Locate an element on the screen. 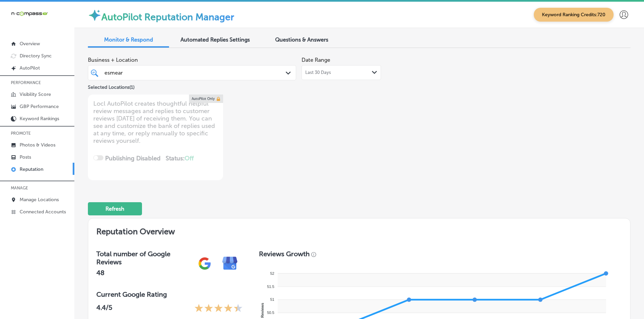 Image resolution: width=644 pixels, height=319 pixels. p: Visibility Score is located at coordinates (35, 94).